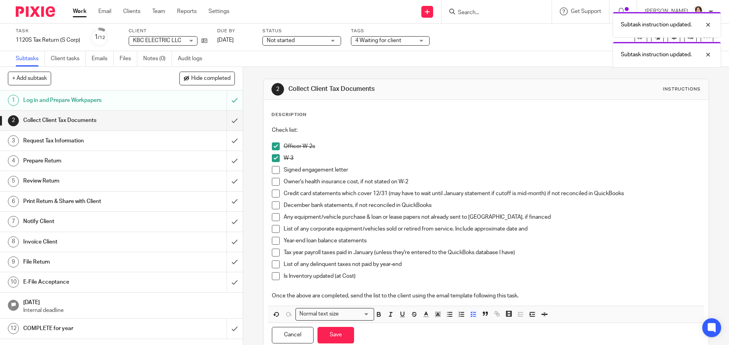 The image size is (729, 345). What do you see at coordinates (492, 264) in the screenshot?
I see `p: List of any delinquent taxes not paid by year-end` at bounding box center [492, 264].